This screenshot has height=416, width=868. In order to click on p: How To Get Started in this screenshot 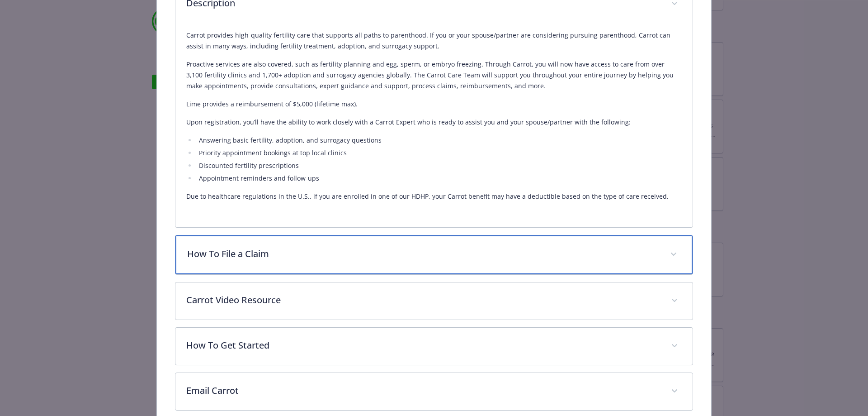, I will do `click(423, 345)`.